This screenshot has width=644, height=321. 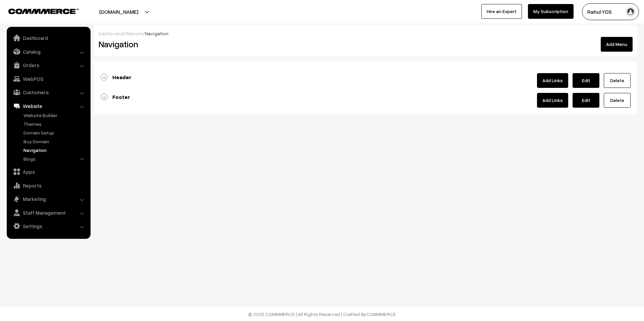 I want to click on a: Orders, so click(x=48, y=65).